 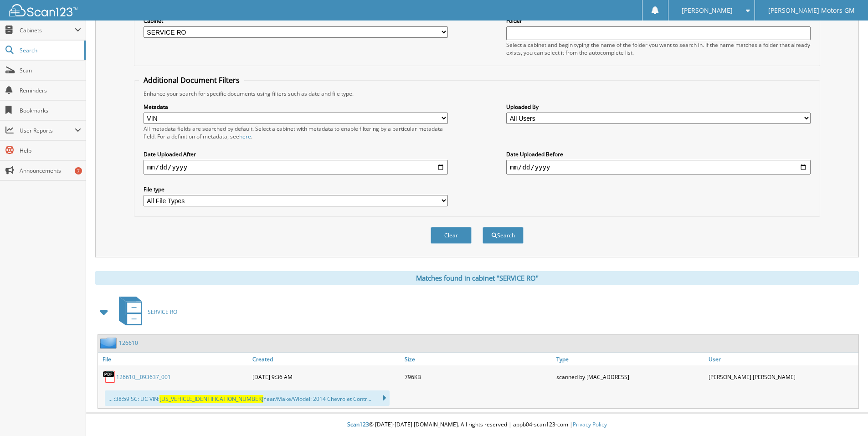 What do you see at coordinates (658, 154) in the screenshot?
I see `label: Date Uploaded Before` at bounding box center [658, 154].